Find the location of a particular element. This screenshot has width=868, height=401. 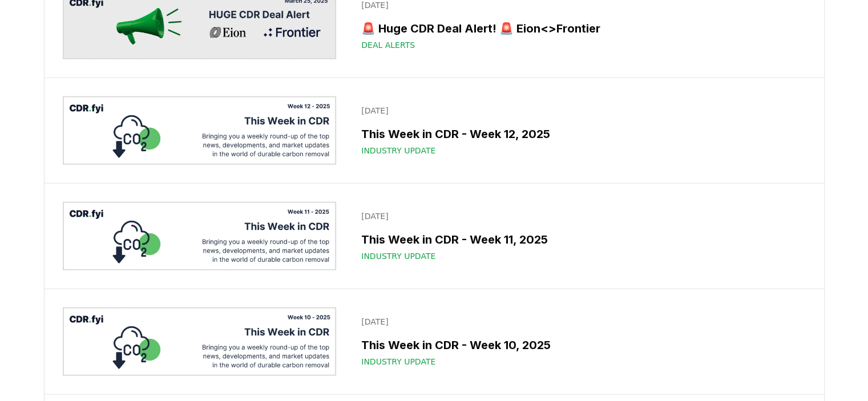

h3: 🚨 Huge CDR Deal Alert! 🚨 Eion<>Frontier is located at coordinates (580, 29).